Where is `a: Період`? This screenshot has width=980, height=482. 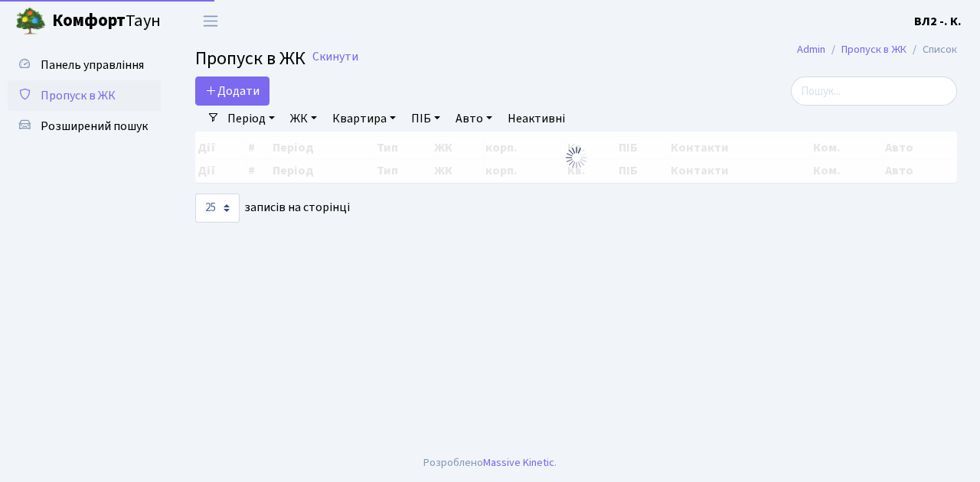 a: Період is located at coordinates (251, 118).